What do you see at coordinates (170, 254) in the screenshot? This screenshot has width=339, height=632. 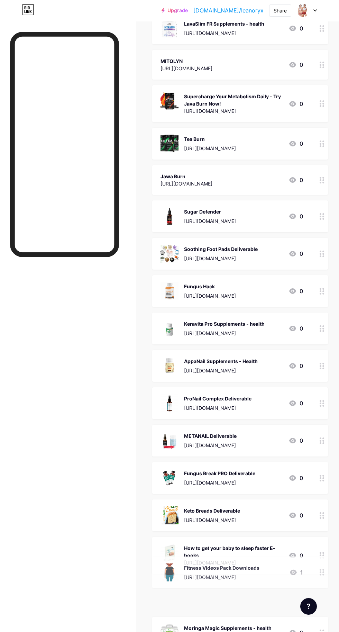 I see `img: Soothing Foot Pads Deliverable` at bounding box center [170, 254].